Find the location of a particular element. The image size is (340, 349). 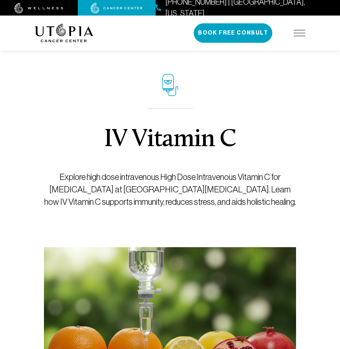

img: cancer center is located at coordinates (117, 8).